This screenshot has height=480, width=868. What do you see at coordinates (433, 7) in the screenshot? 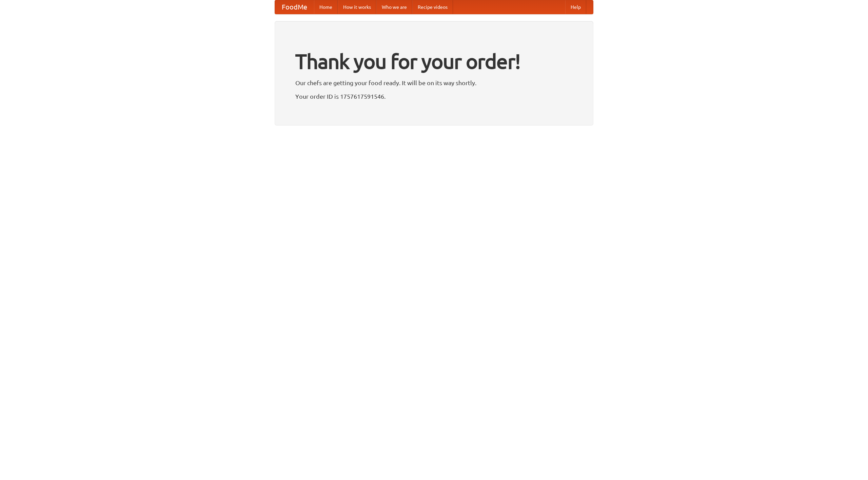
I see `a: Recipe videos` at bounding box center [433, 7].